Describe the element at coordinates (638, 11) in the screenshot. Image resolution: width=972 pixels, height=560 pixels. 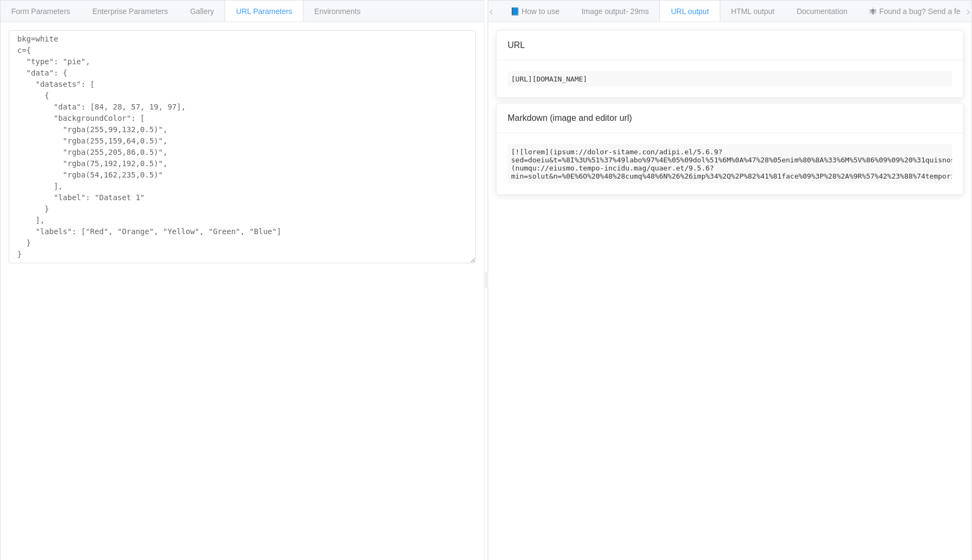
I see `span: - 29ms` at that location.